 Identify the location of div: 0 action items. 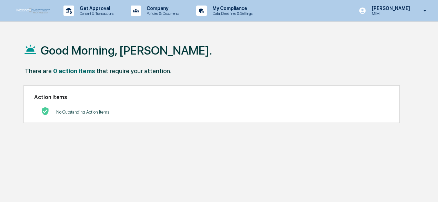
(74, 71).